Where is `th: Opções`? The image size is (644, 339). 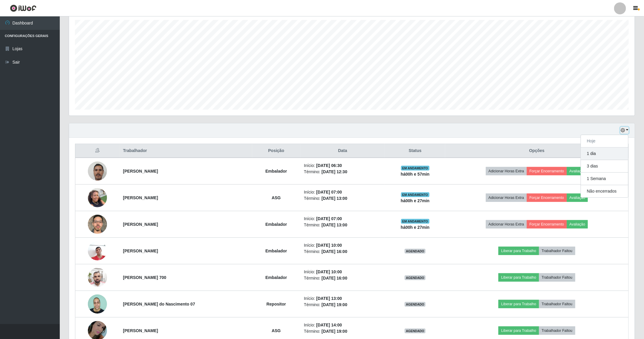 th: Opções is located at coordinates (537, 151).